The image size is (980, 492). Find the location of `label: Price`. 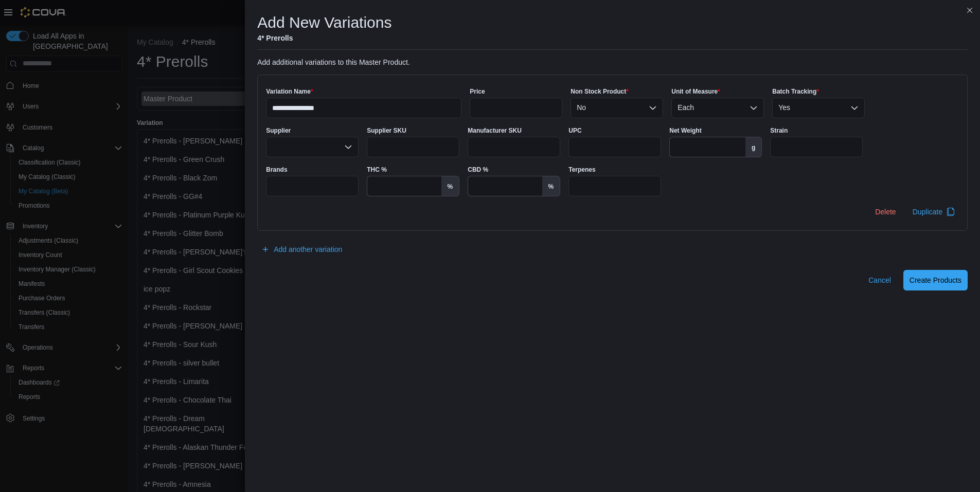

label: Price is located at coordinates (477, 92).